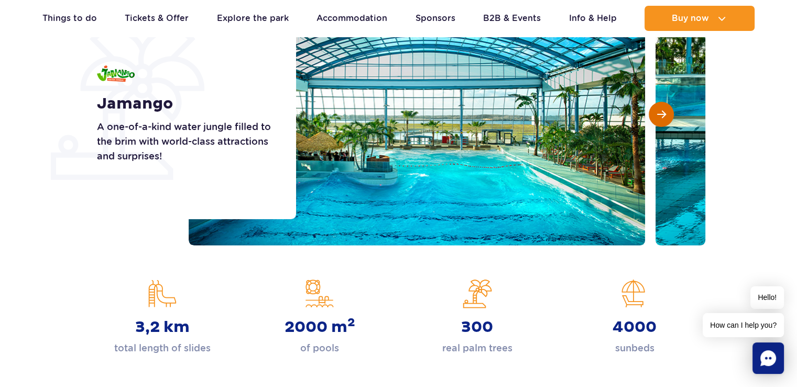  I want to click on a: Accommodation, so click(352, 18).